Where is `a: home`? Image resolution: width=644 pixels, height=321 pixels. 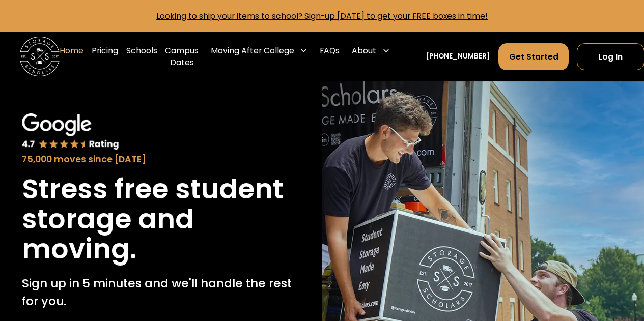
a: home is located at coordinates (40, 57).